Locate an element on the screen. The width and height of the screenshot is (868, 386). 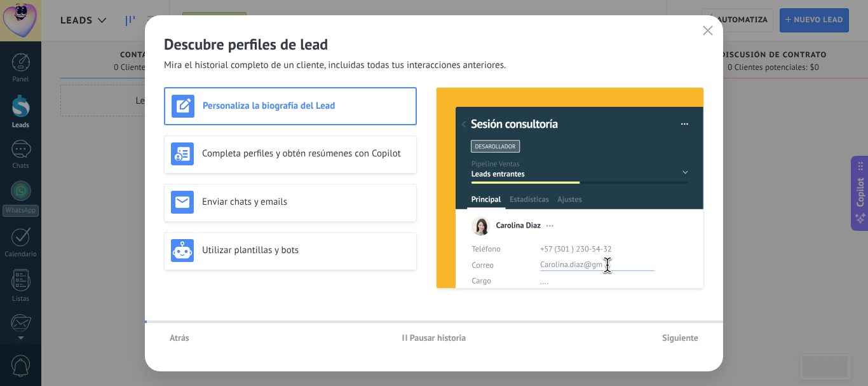
span: Atrás is located at coordinates (180, 337).